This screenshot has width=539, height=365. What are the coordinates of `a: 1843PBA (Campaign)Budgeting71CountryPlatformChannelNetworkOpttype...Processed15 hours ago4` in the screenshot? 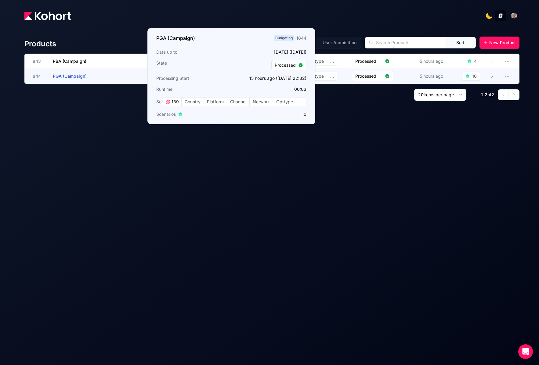 It's located at (262, 61).